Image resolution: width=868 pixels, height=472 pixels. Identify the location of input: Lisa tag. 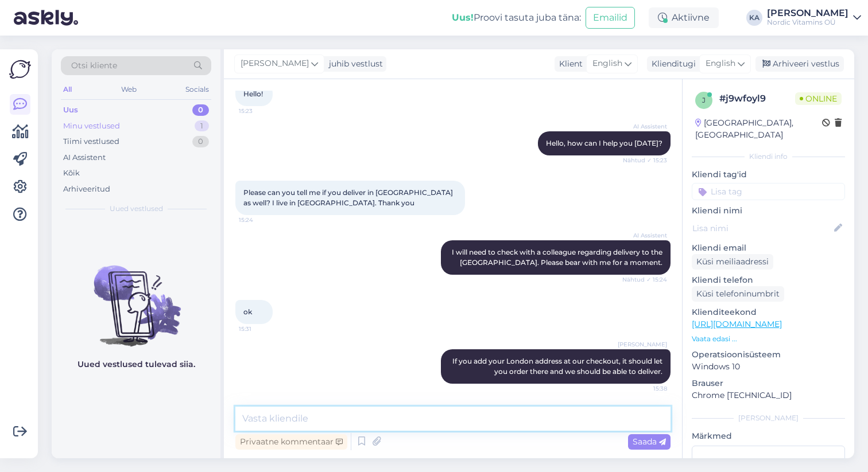
(768, 192).